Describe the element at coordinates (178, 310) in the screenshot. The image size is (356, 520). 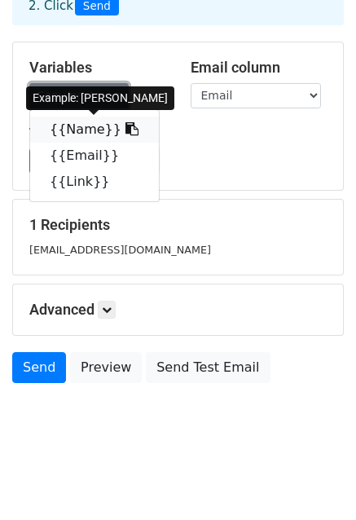
I see `h5: Advanced` at that location.